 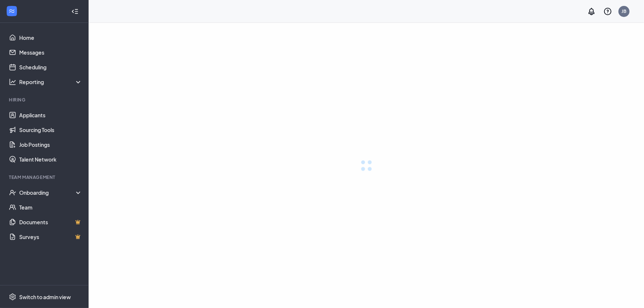 I want to click on div: JB, so click(x=624, y=11).